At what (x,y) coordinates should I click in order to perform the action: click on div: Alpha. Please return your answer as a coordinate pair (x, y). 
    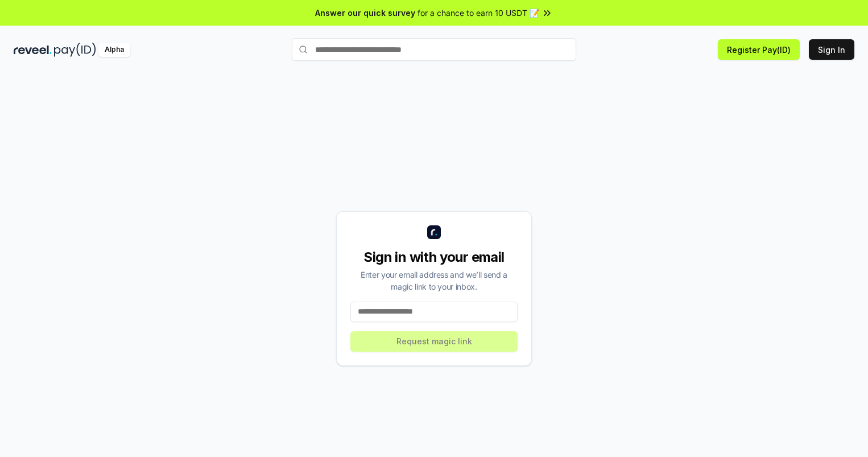
    Looking at the image, I should click on (114, 49).